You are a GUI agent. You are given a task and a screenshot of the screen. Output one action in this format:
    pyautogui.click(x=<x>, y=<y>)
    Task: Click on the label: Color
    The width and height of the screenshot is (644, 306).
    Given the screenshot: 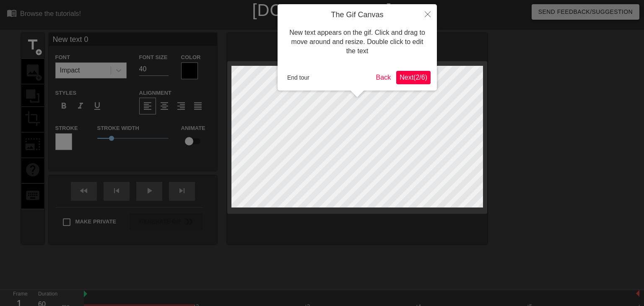 What is the action you would take?
    pyautogui.click(x=190, y=58)
    